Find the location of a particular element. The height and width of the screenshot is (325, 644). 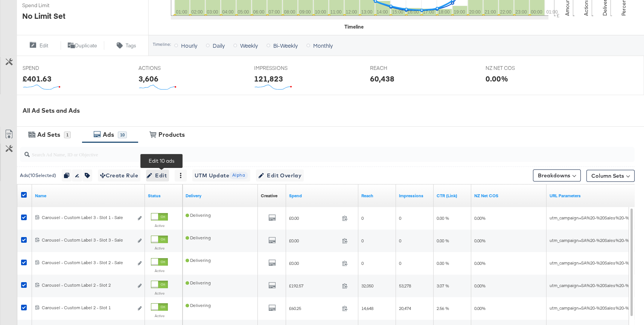

a: TPS Net COS is located at coordinates (509, 196).